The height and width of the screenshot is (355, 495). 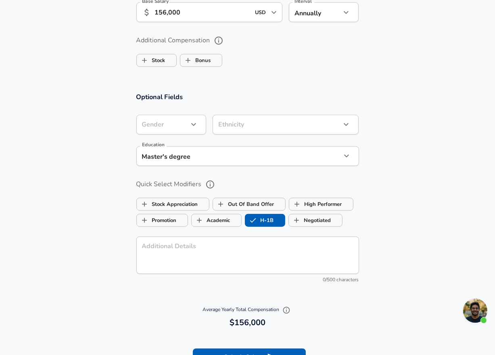 What do you see at coordinates (247, 310) in the screenshot?
I see `span: Average Yearly Total Compensation` at bounding box center [247, 310].